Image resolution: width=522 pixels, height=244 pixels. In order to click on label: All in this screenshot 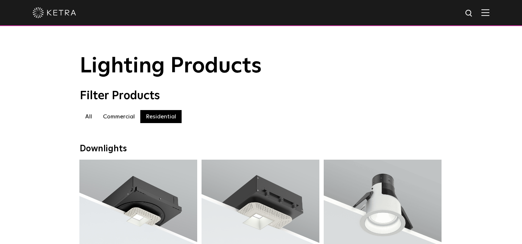, I will do `click(88, 117)`.